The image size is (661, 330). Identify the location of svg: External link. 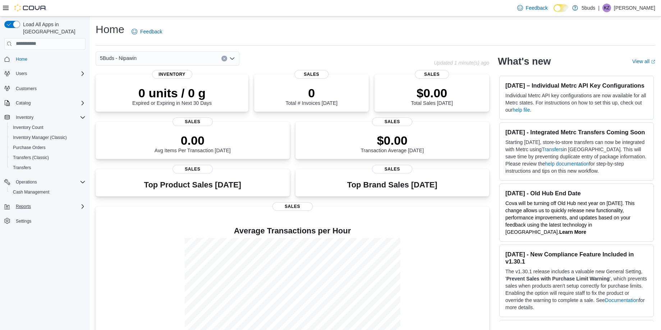
(653, 62).